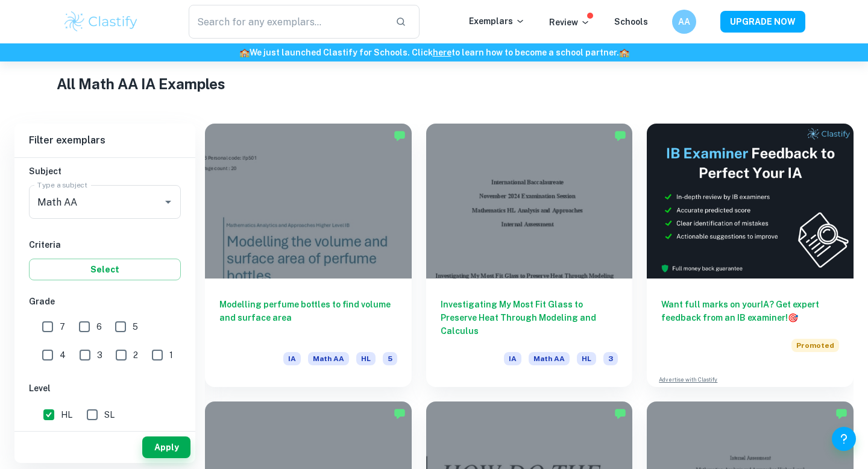  I want to click on h6: Modelling perfume bottles to find volume and surface area, so click(308, 317).